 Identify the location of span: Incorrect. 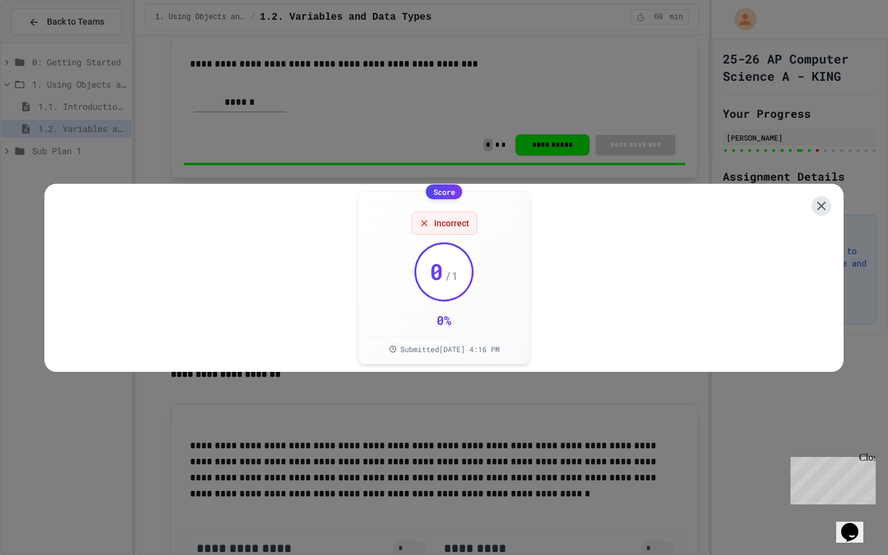
(452, 223).